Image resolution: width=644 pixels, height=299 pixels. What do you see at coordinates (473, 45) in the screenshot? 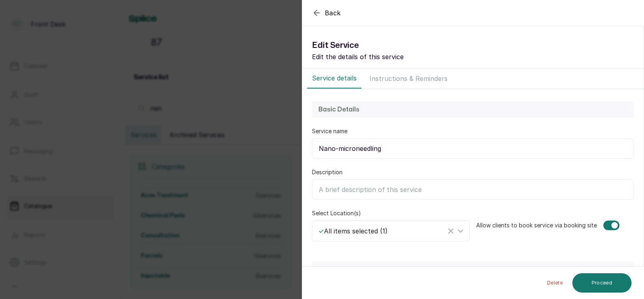
I see `h1: Edit Service` at bounding box center [473, 45].